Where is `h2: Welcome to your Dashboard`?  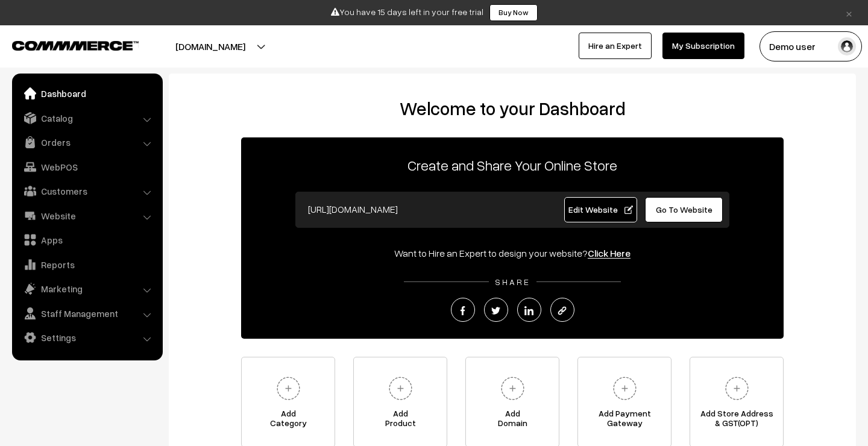 h2: Welcome to your Dashboard is located at coordinates (512, 109).